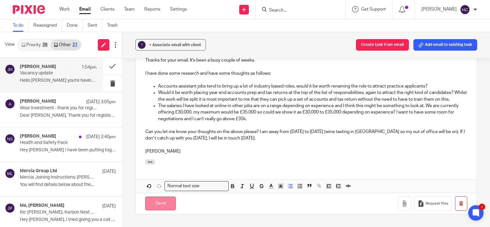 The height and width of the screenshot is (227, 490). What do you see at coordinates (175, 45) in the screenshot?
I see `span: + Associate email with client` at bounding box center [175, 45].